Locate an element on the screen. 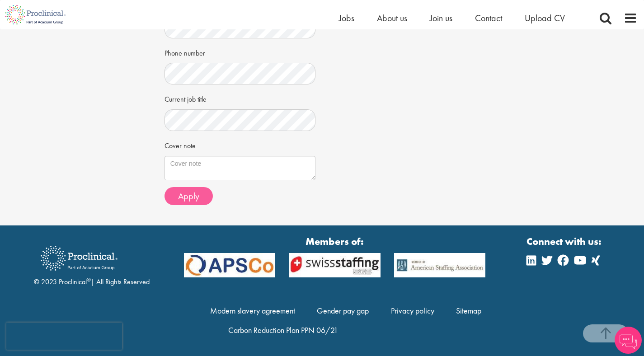 This screenshot has height=356, width=644. a: Carbon Reduction Plan PPN 06/21 is located at coordinates (283, 330).